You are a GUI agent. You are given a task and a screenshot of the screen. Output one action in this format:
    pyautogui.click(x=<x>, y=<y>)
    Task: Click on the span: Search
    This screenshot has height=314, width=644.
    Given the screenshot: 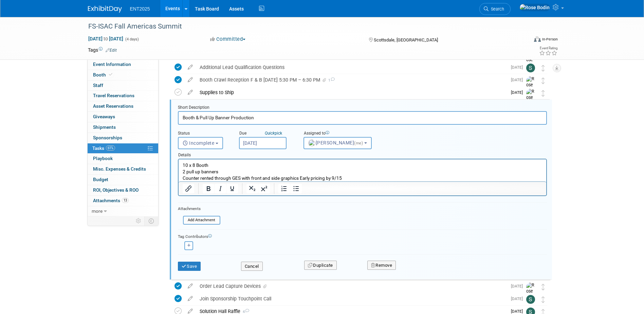 What is the action you would take?
    pyautogui.click(x=496, y=9)
    